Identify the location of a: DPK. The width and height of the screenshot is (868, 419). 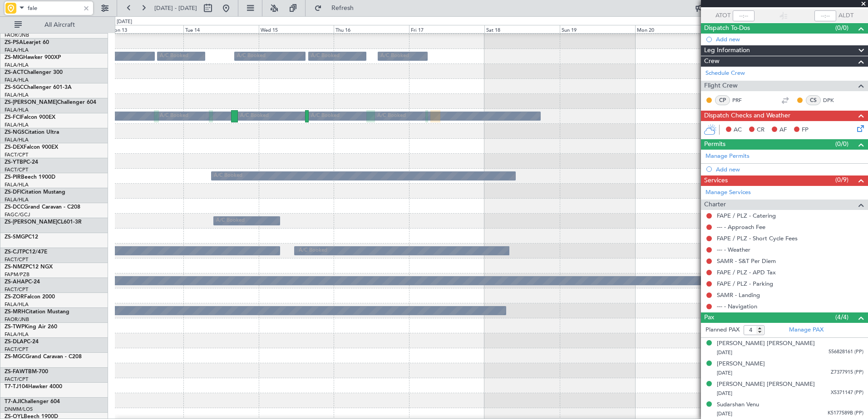
(833, 100).